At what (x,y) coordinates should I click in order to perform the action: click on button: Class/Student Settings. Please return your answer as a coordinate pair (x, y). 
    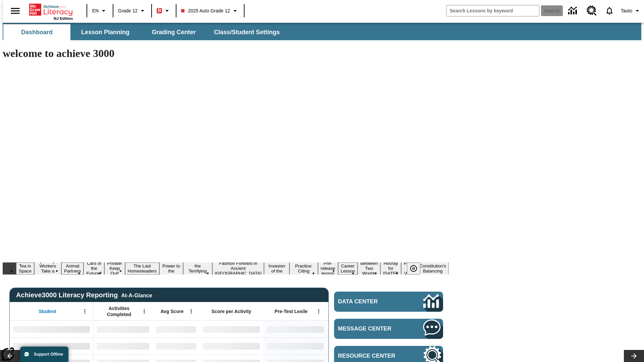
    Looking at the image, I should click on (246, 32).